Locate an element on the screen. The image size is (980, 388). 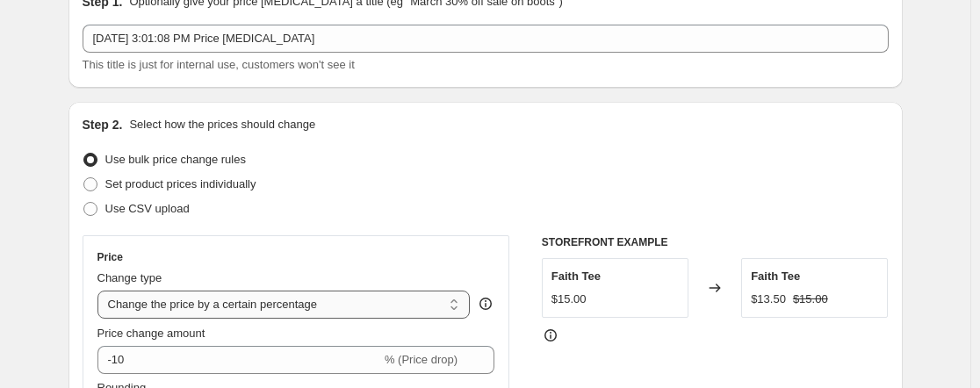
span: % (Price drop) is located at coordinates (421, 358).